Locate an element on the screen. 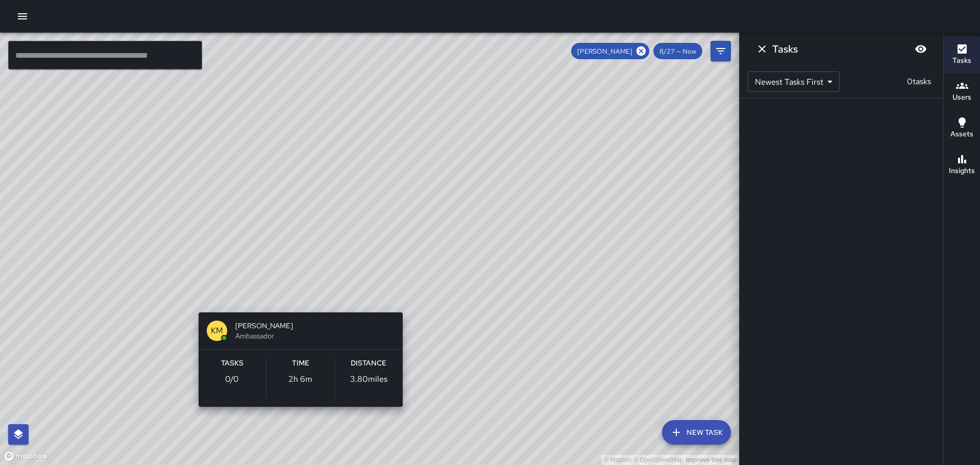 The image size is (980, 465). p: 3.80 miles is located at coordinates (369, 379).